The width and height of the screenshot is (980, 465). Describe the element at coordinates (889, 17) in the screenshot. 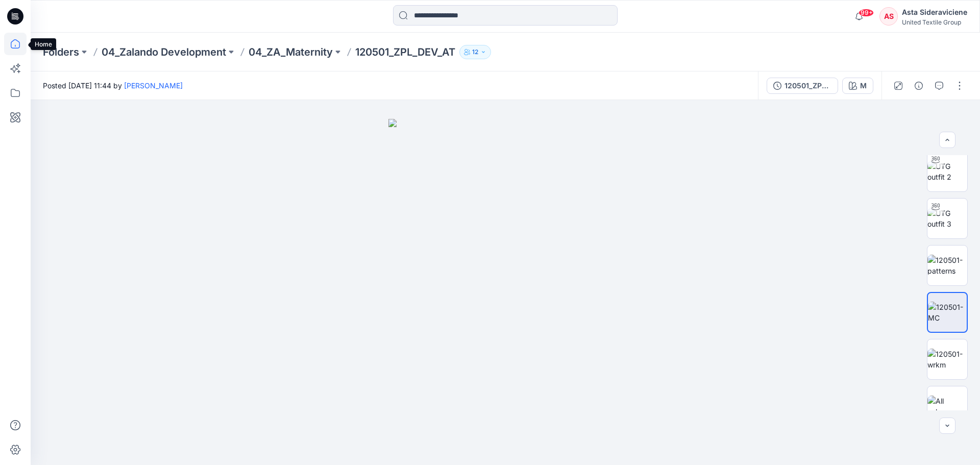

I see `div: AS` at that location.